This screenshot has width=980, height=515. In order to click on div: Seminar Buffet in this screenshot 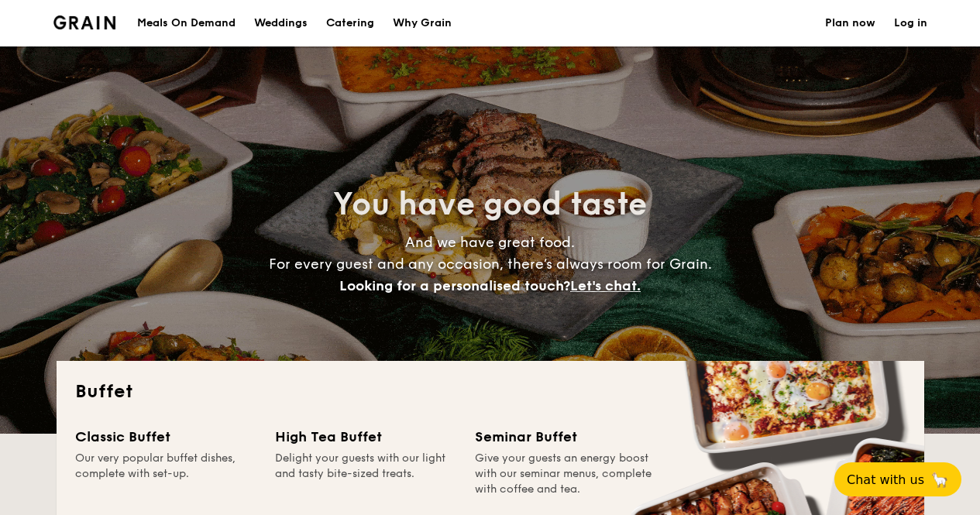, I will do `click(565, 437)`.